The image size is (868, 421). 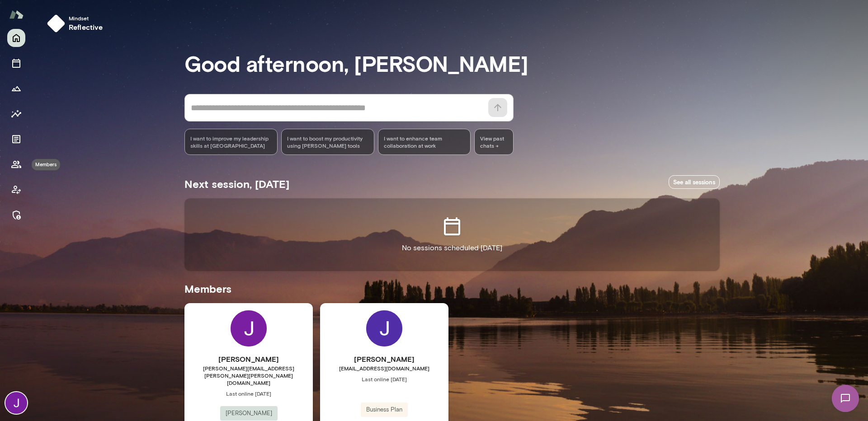 What do you see at coordinates (16, 139) in the screenshot?
I see `button: Documents` at bounding box center [16, 139].